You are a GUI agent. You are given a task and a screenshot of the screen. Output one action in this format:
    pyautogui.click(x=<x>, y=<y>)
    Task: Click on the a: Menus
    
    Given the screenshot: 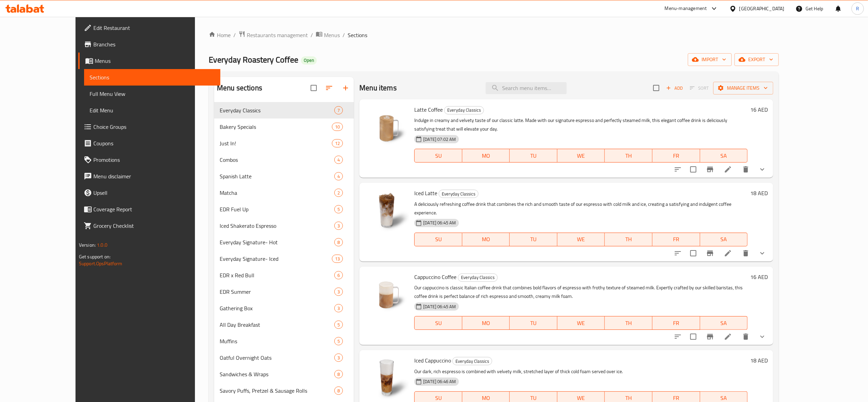 What is the action you would take?
    pyautogui.click(x=149, y=61)
    